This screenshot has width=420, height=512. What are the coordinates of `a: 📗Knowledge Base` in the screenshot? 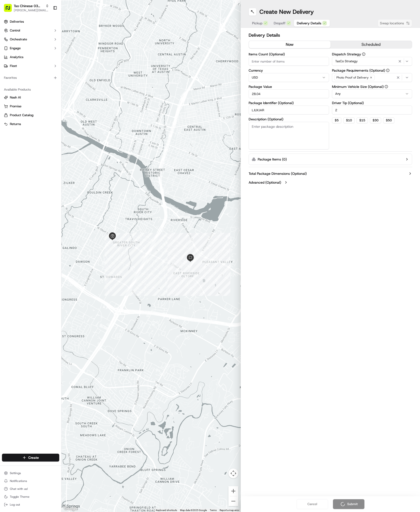 It's located at (21, 112).